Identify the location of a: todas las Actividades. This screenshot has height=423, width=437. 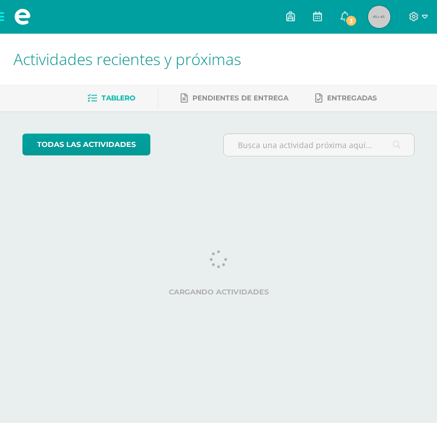
(86, 144).